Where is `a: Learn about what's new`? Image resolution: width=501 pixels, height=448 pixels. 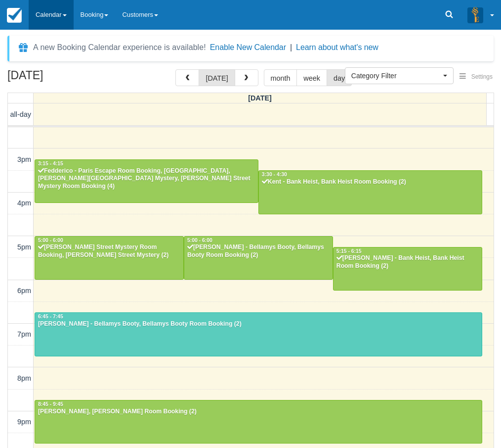 a: Learn about what's new is located at coordinates (337, 47).